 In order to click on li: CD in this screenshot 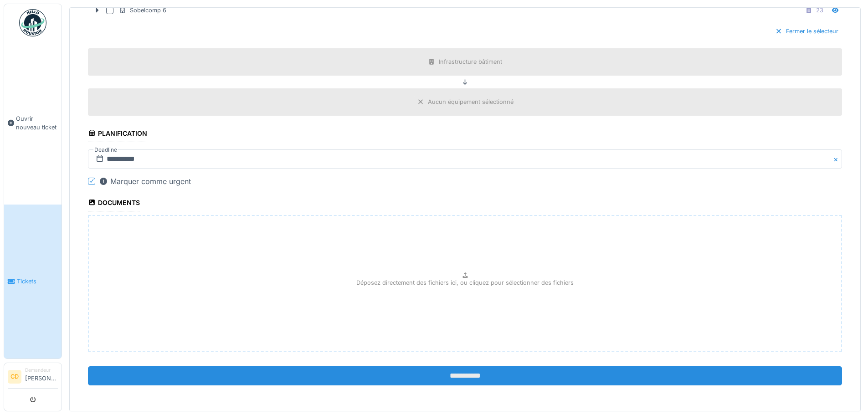, I will do `click(14, 377)`.